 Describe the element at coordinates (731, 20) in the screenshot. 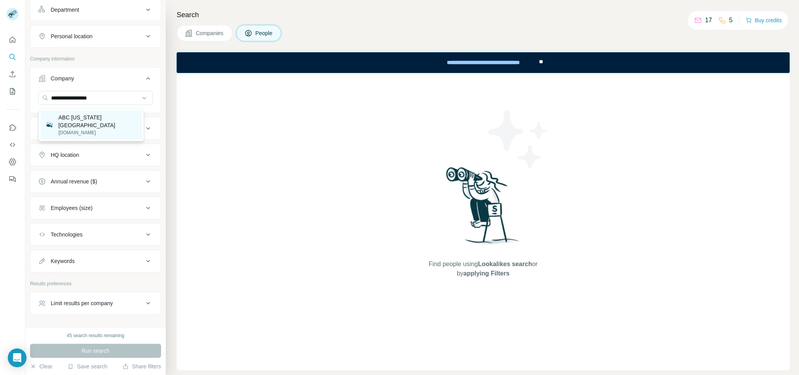

I see `p: 5` at that location.